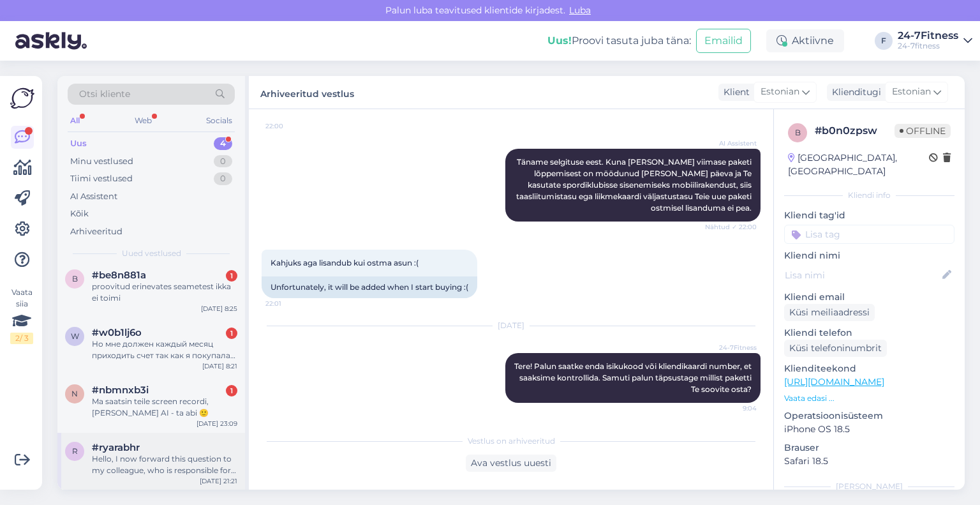 This screenshot has height=505, width=980. Describe the element at coordinates (222, 143) in the screenshot. I see `div: 4` at that location.